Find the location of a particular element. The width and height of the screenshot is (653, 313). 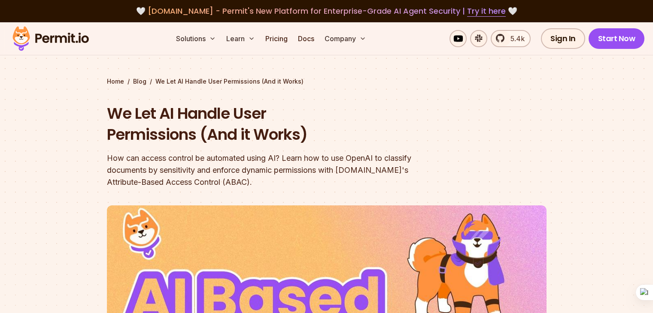

div: How can access control be automated using AI? Learn how to use OpenAI to classify documents by se... is located at coordinates (272, 170).